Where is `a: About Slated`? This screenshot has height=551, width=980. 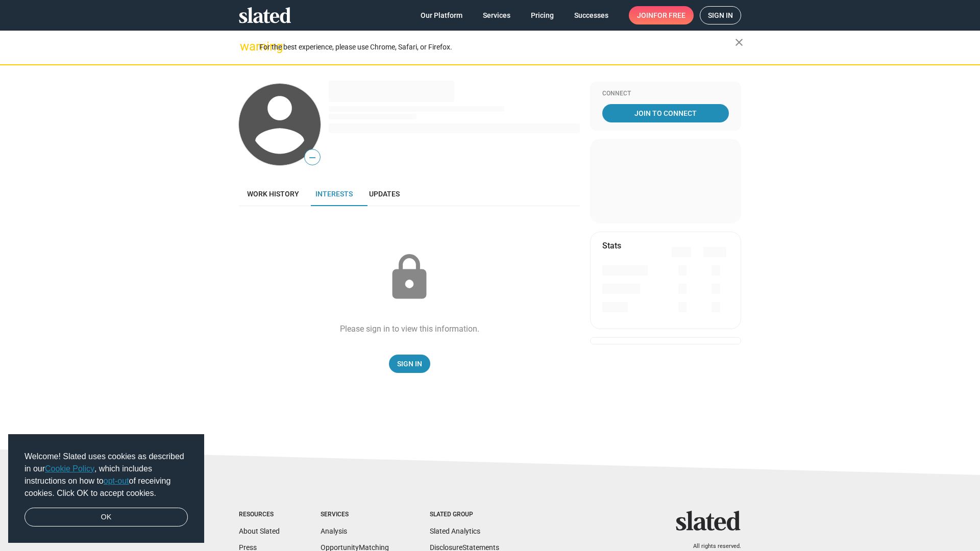
a: About Slated is located at coordinates (259, 531).